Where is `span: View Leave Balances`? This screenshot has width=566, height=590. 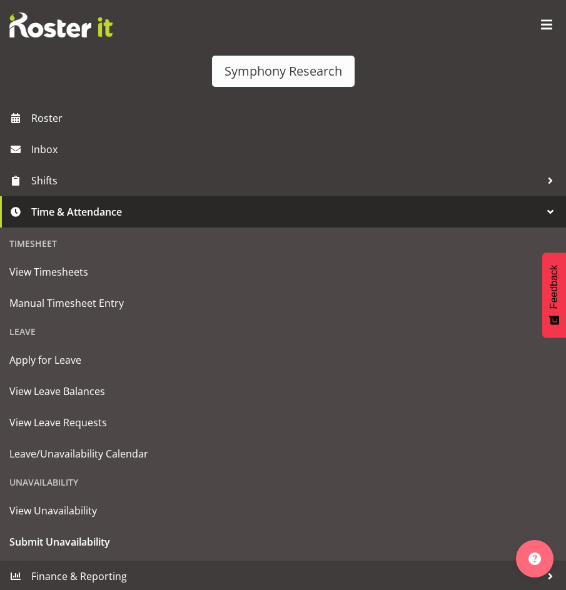
span: View Leave Balances is located at coordinates (283, 391).